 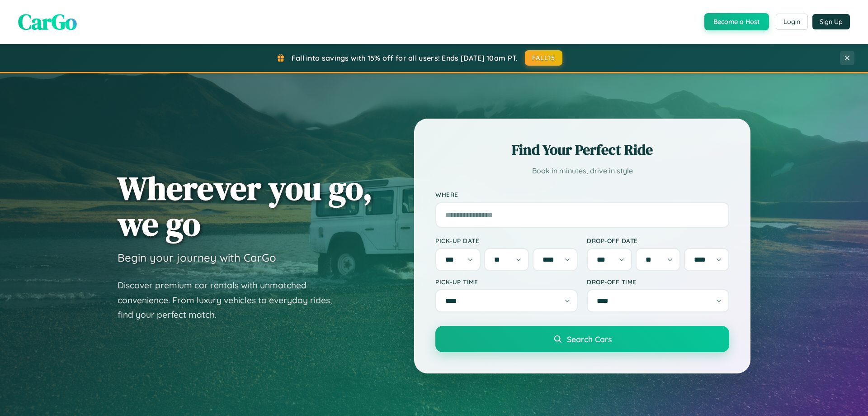 I want to click on p: Book in minutes, drive in style, so click(x=582, y=171).